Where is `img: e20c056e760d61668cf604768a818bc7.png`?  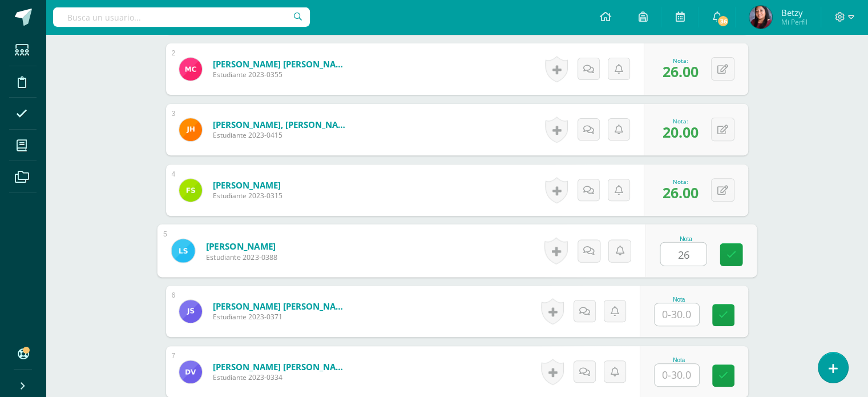 img: e20c056e760d61668cf604768a818bc7.png is located at coordinates (191, 69).